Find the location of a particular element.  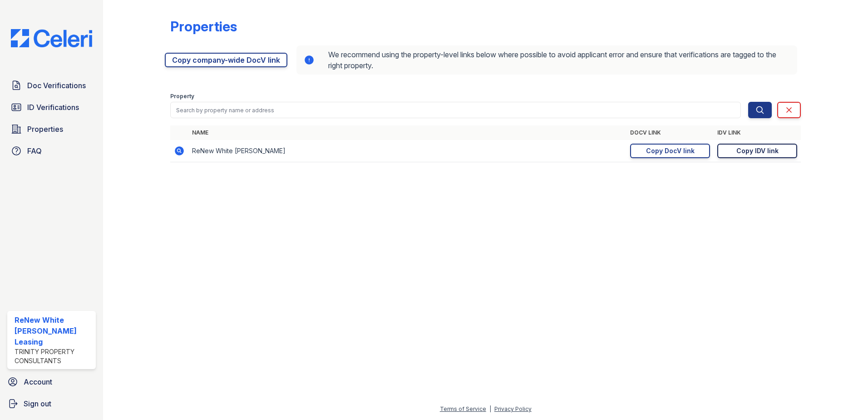

a: Properties is located at coordinates (51, 129).